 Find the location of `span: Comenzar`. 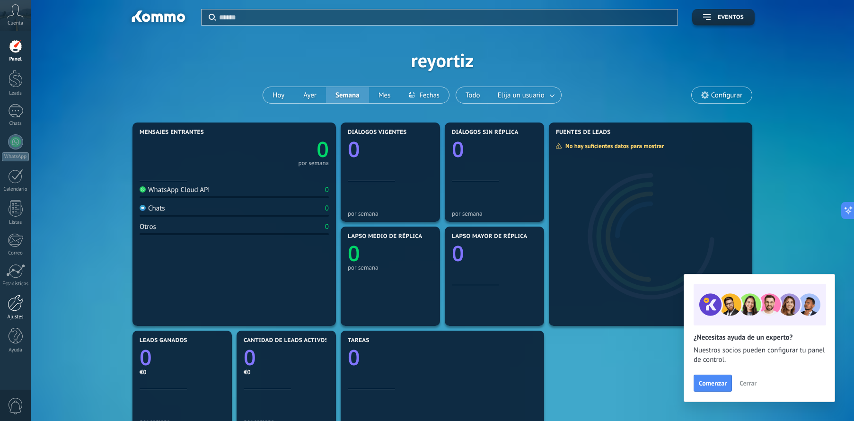

span: Comenzar is located at coordinates (712, 383).